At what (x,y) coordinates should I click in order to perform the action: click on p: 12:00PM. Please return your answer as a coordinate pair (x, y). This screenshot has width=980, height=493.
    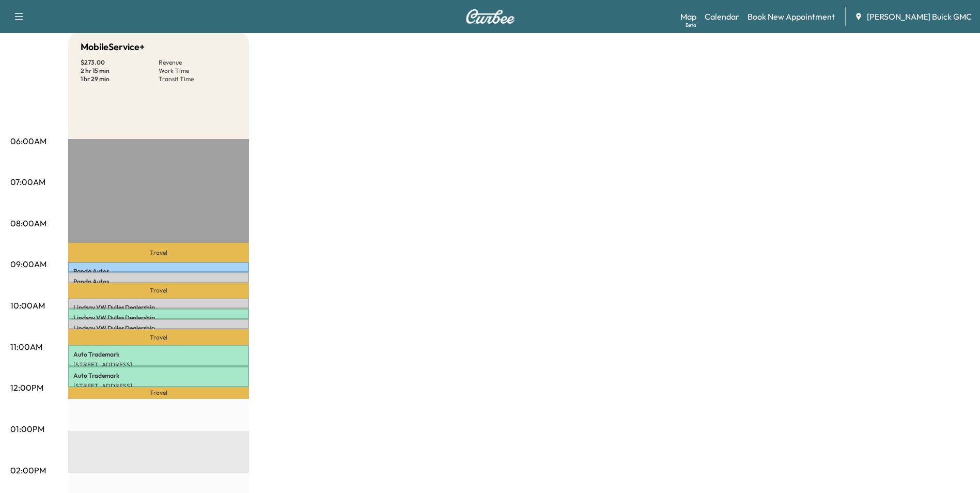
    Looking at the image, I should click on (27, 388).